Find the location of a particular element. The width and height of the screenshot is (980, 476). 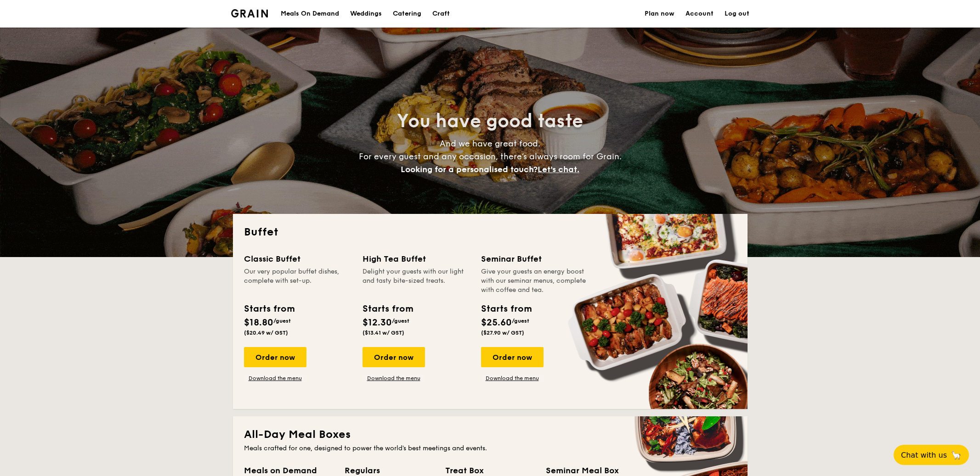

div: Seminar Buffet is located at coordinates (535, 259).